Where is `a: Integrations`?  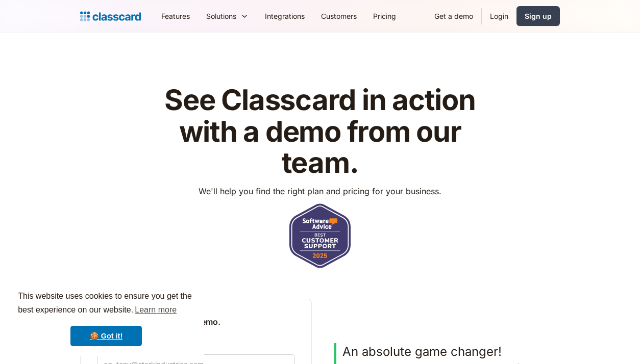 a: Integrations is located at coordinates (285, 16).